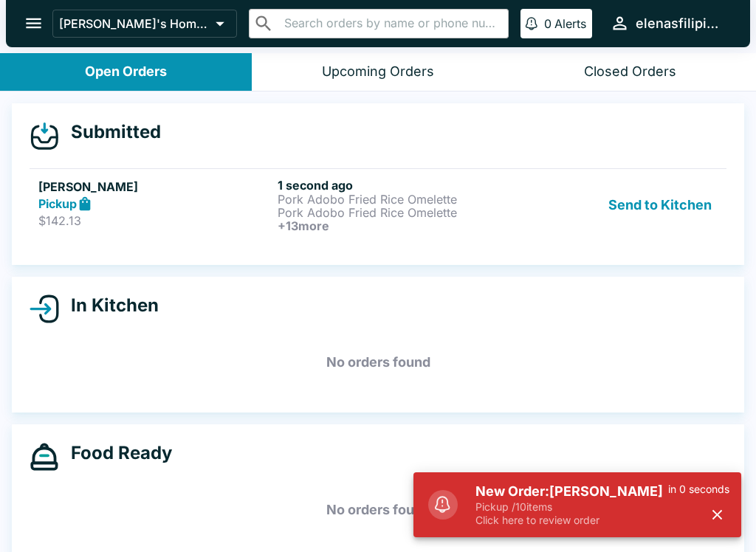  Describe the element at coordinates (34, 23) in the screenshot. I see `button: open drawer` at that location.